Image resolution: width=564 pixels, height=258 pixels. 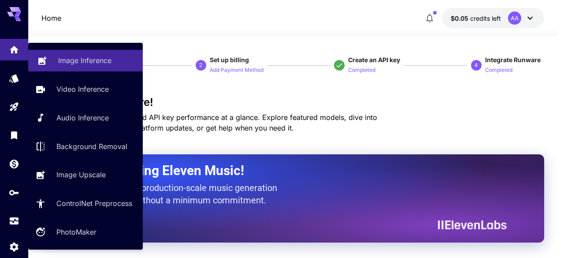 What do you see at coordinates (292, 102) in the screenshot?
I see `h3: Welcome to Runware!` at bounding box center [292, 102].